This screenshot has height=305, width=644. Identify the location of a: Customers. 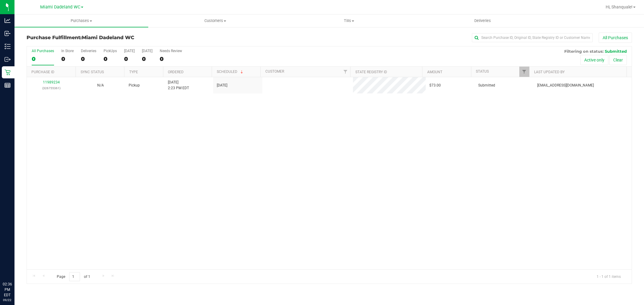
(215, 21).